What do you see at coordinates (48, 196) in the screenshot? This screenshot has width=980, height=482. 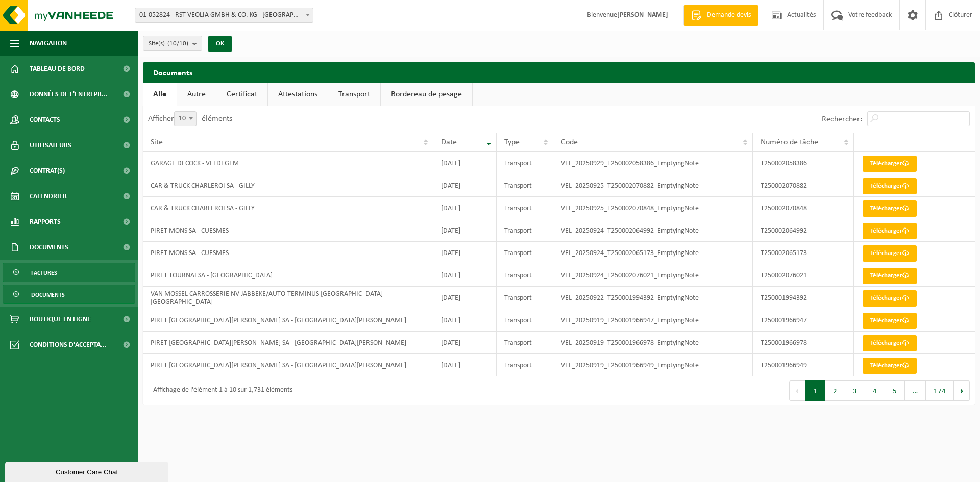 I see `span: Calendrier` at bounding box center [48, 196].